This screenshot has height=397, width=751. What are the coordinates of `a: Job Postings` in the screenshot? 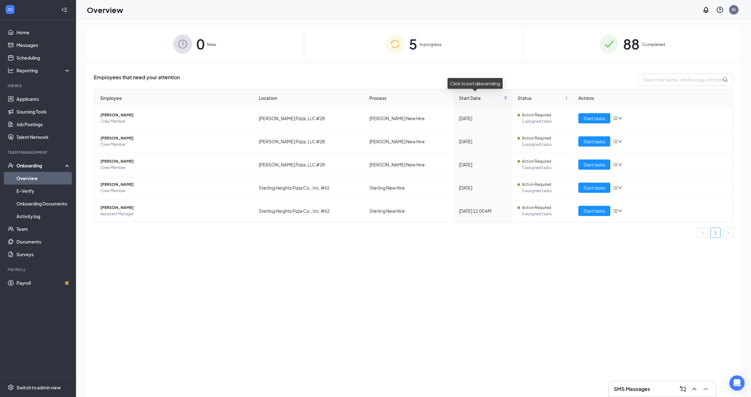 It's located at (43, 124).